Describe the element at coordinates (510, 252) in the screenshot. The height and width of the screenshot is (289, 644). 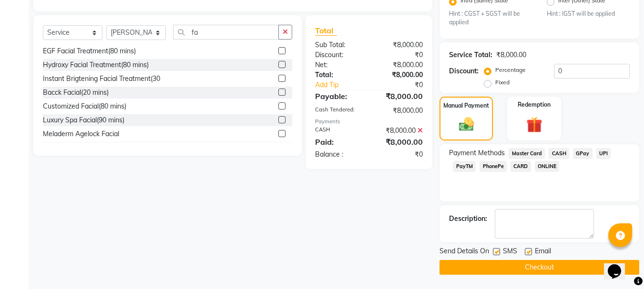
I see `span: SMS` at that location.